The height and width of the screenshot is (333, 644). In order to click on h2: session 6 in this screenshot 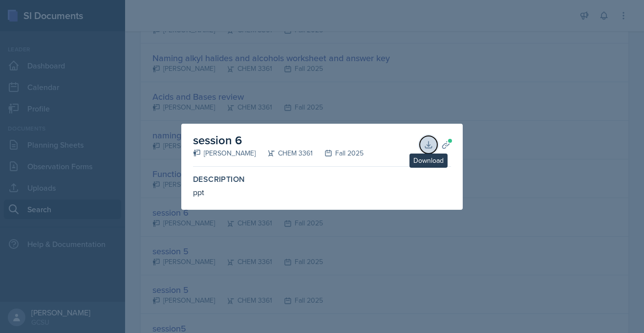, I will do `click(278, 140)`.